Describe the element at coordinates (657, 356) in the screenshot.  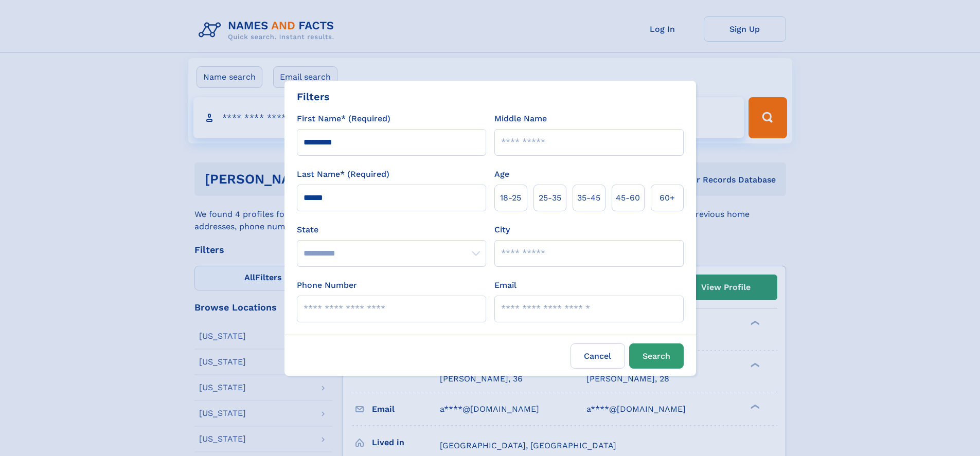
I see `button: Search` at that location.